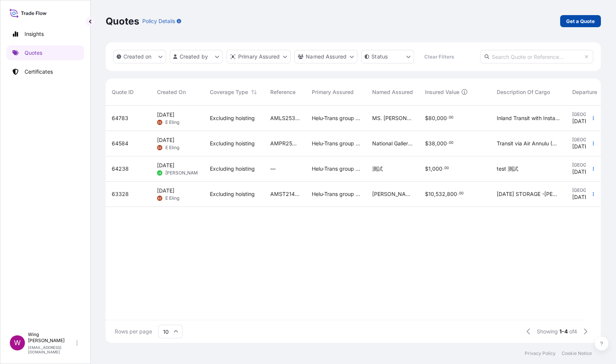 The width and height of the screenshot is (616, 364). Describe the element at coordinates (580, 21) in the screenshot. I see `a: Get a Quote` at that location.